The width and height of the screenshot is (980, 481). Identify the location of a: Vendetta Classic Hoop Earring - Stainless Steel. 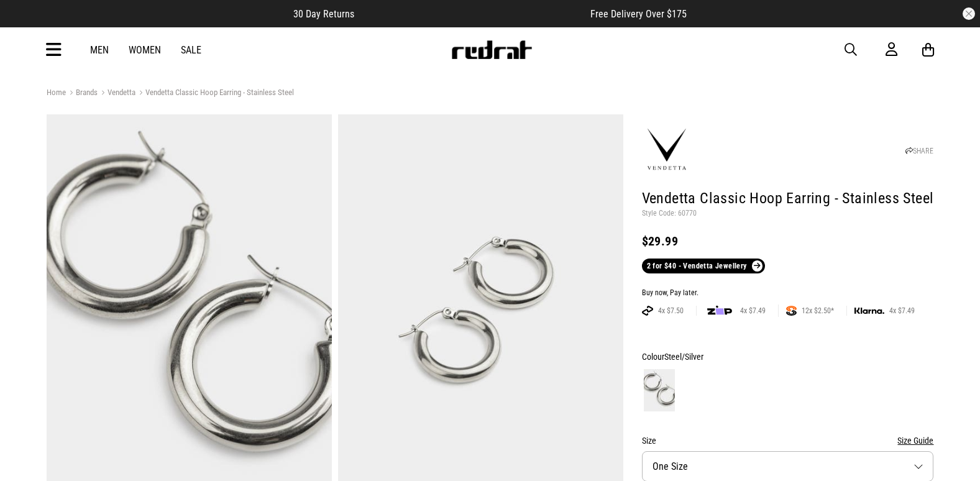
(215, 93).